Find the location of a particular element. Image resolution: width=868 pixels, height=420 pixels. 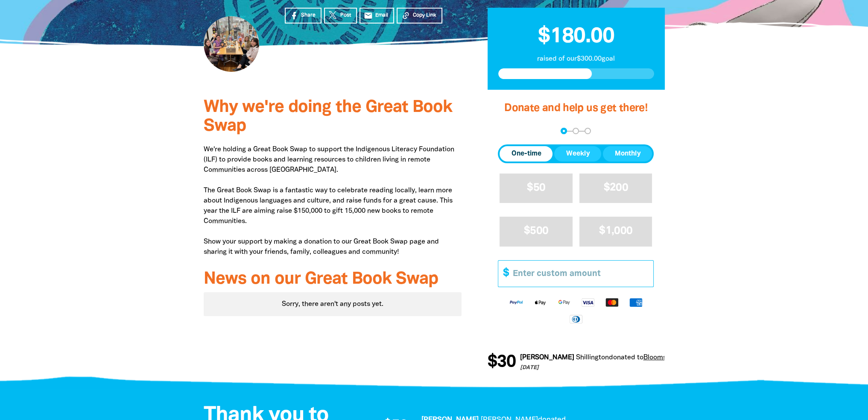

span: Monthly is located at coordinates (627, 154).